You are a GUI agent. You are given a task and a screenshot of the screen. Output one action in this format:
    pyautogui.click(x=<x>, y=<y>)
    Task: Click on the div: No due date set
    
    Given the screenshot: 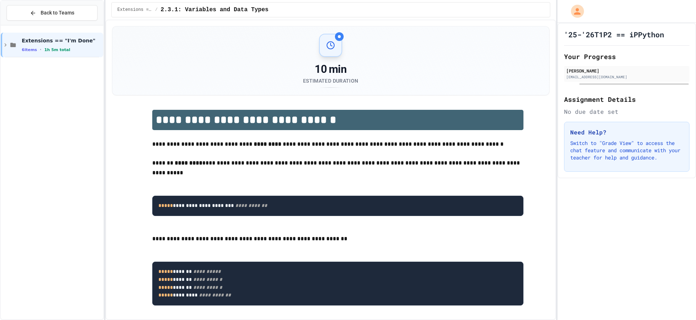 What is the action you would take?
    pyautogui.click(x=627, y=112)
    